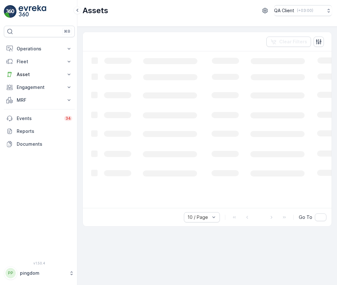 Image resolution: width=337 pixels, height=285 pixels. What do you see at coordinates (284, 11) in the screenshot?
I see `p: QA Client` at bounding box center [284, 11].